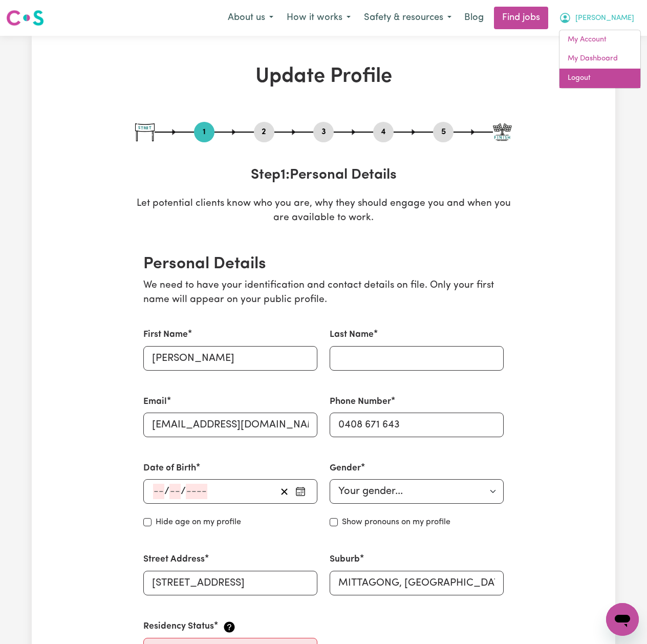  I want to click on img: Careseekers logo, so click(25, 18).